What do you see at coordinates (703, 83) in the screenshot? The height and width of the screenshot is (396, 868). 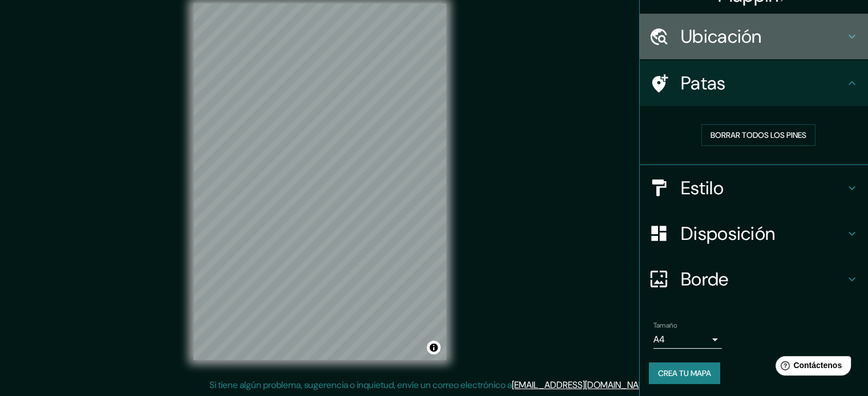 I see `font: Patas` at bounding box center [703, 83].